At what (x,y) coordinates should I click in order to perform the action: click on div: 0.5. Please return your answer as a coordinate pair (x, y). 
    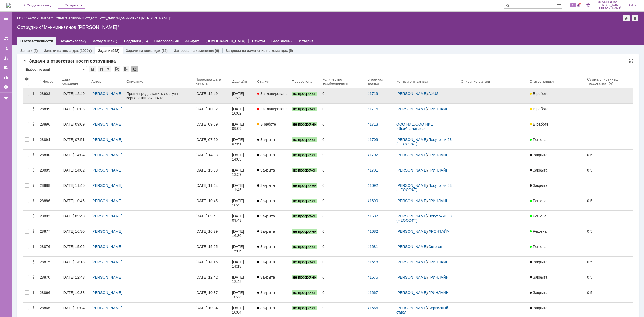
    Looking at the image, I should click on (609, 232).